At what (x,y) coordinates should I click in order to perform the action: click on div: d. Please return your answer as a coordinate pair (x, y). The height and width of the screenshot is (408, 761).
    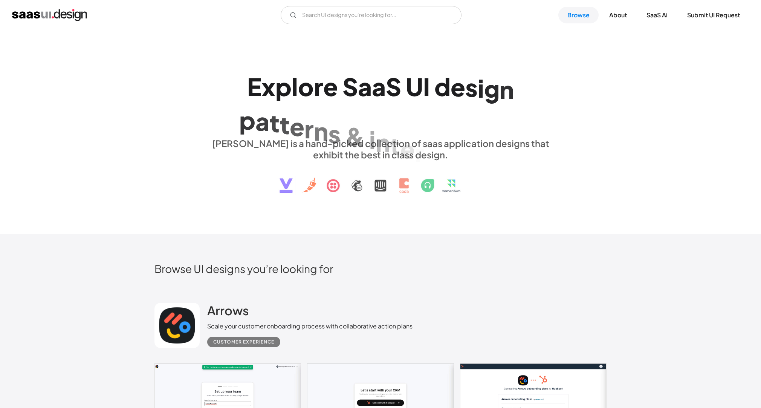
    Looking at the image, I should click on (442, 86).